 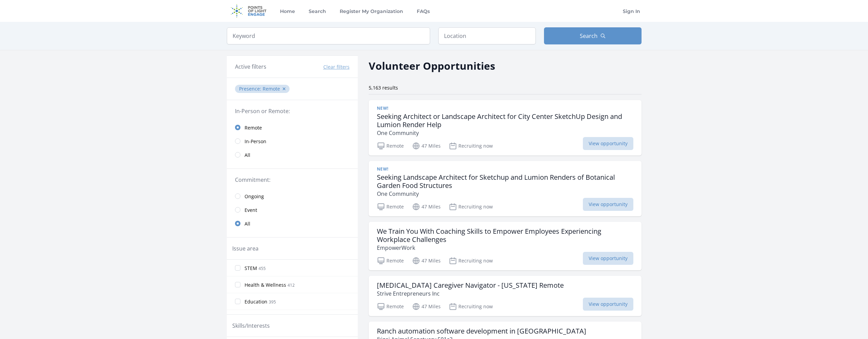 What do you see at coordinates (471, 294) in the screenshot?
I see `p: Strive Entrepreneurs Inc` at bounding box center [471, 294].